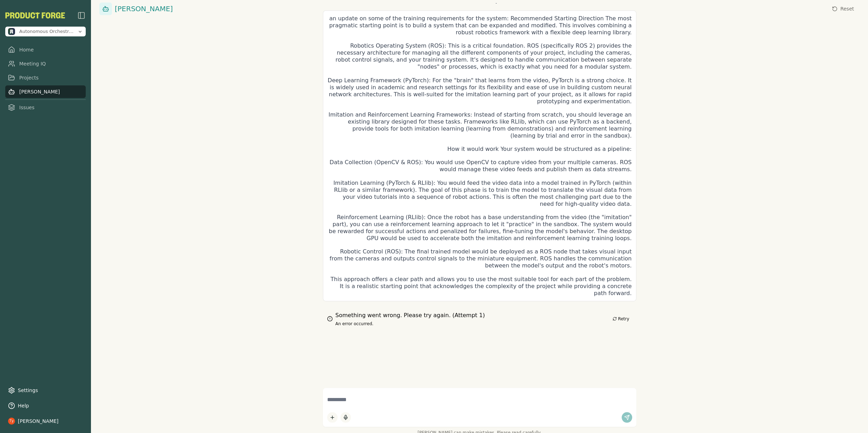  I want to click on p: an update on some of the training requirements for the system: Recommended Starting Direction The..., so click(479, 26).